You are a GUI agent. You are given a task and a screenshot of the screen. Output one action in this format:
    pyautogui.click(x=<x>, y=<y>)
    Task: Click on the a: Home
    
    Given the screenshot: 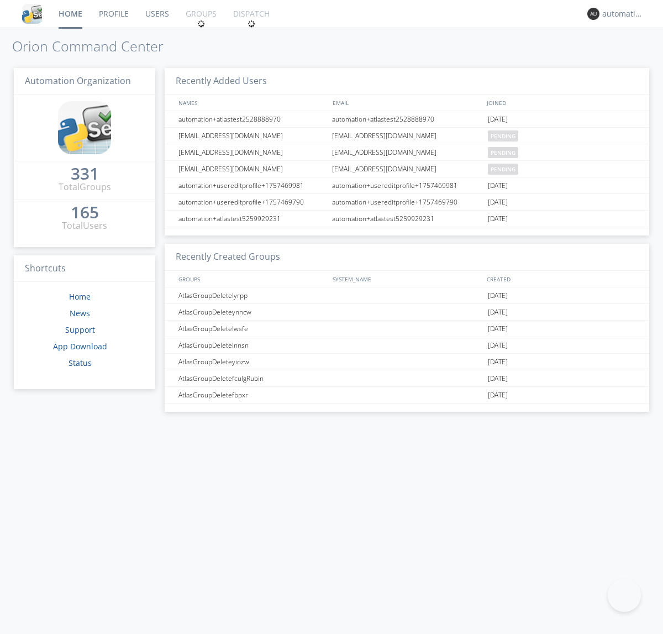 What is the action you would take?
    pyautogui.click(x=80, y=296)
    